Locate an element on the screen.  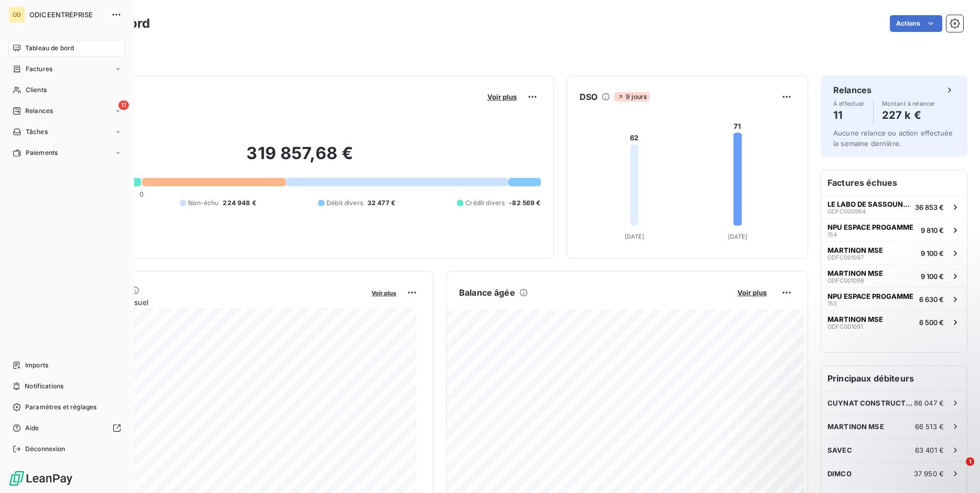
div: OD is located at coordinates (17, 14).